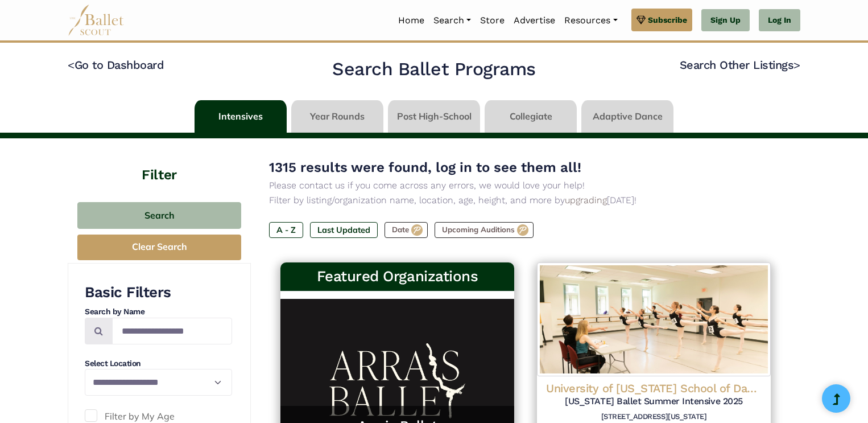 The height and width of the screenshot is (423, 868). Describe the element at coordinates (411, 21) in the screenshot. I see `a: Home` at that location.